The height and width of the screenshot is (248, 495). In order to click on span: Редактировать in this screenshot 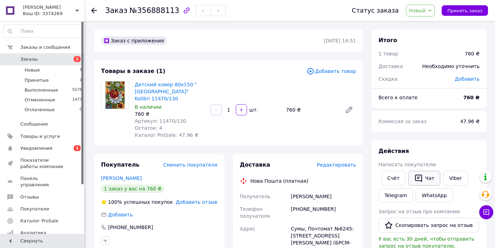, I will do `click(337, 165)`.